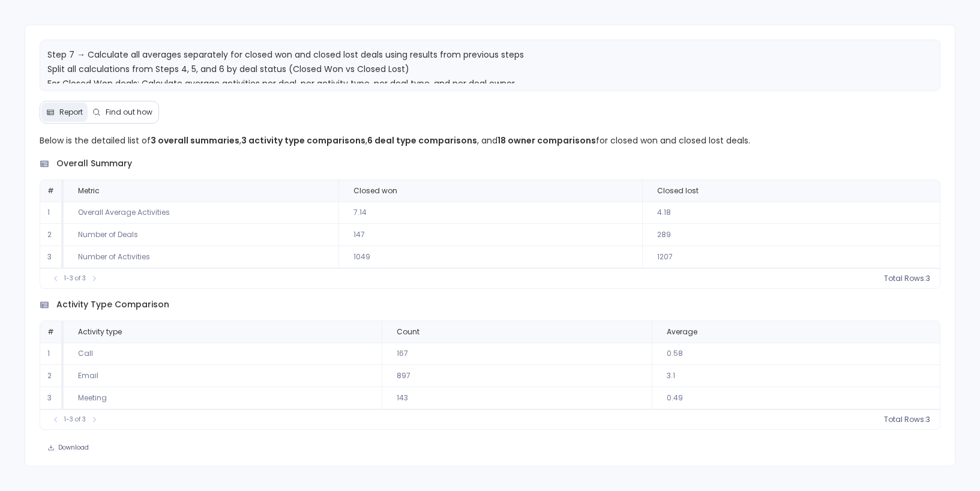 The width and height of the screenshot is (980, 491). What do you see at coordinates (796, 376) in the screenshot?
I see `td: 3.1` at bounding box center [796, 376].